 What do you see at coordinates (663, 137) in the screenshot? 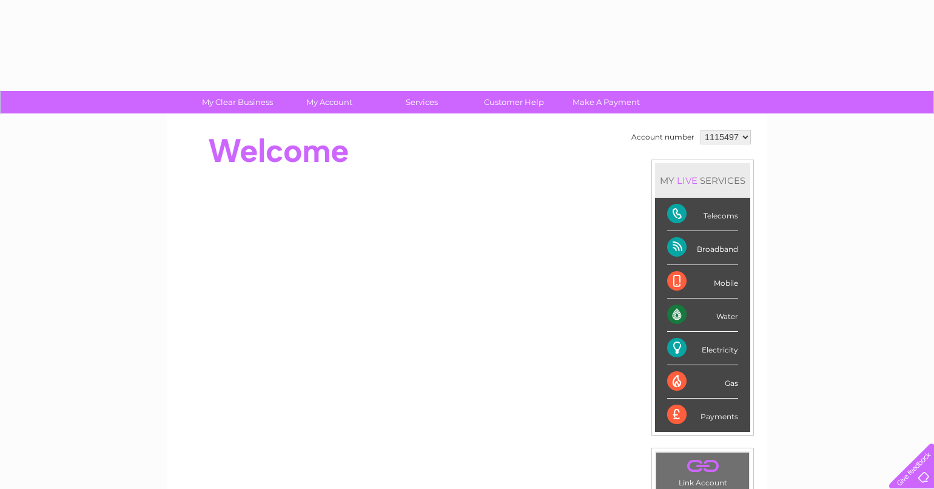
I see `td: Account number` at bounding box center [663, 137].